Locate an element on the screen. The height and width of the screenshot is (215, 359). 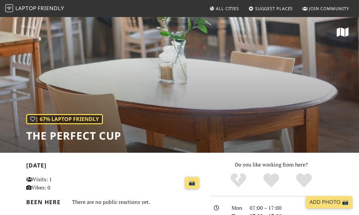
div: Mon is located at coordinates (237, 208).